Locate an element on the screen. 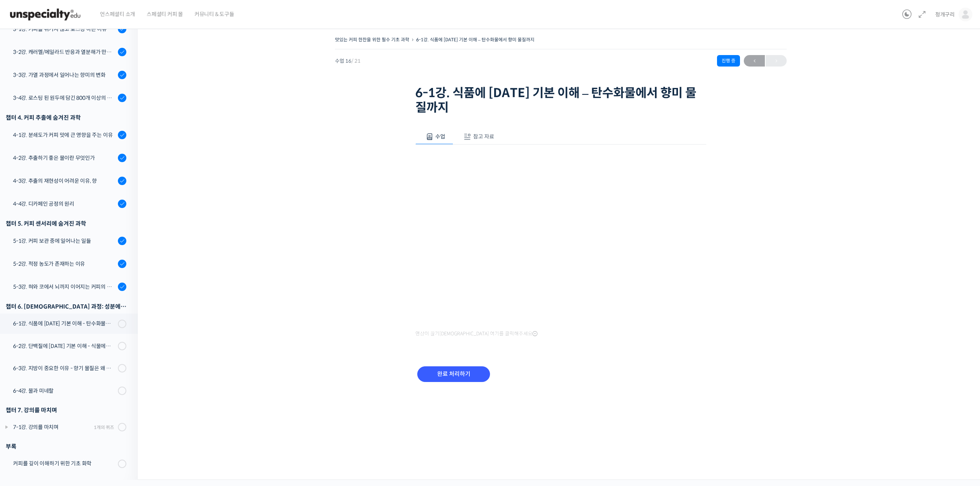  div: 4-3강. 추출의 재현성이 어려운 이유, 향 is located at coordinates (64, 181).